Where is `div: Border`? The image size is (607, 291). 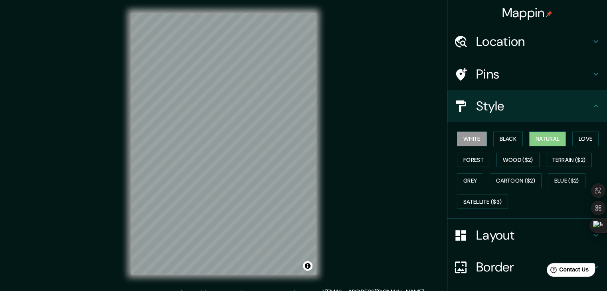
div: Border is located at coordinates (527, 267).